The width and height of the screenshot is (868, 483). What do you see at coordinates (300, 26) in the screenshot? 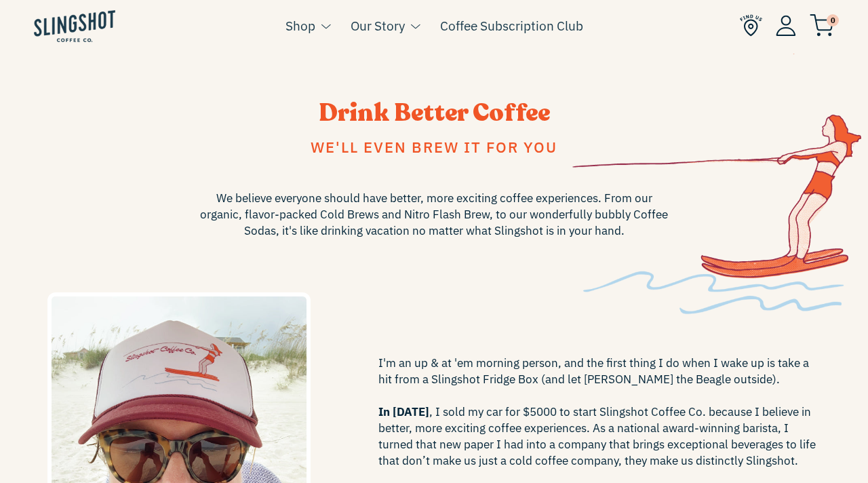
I see `a: Shop` at bounding box center [300, 26].